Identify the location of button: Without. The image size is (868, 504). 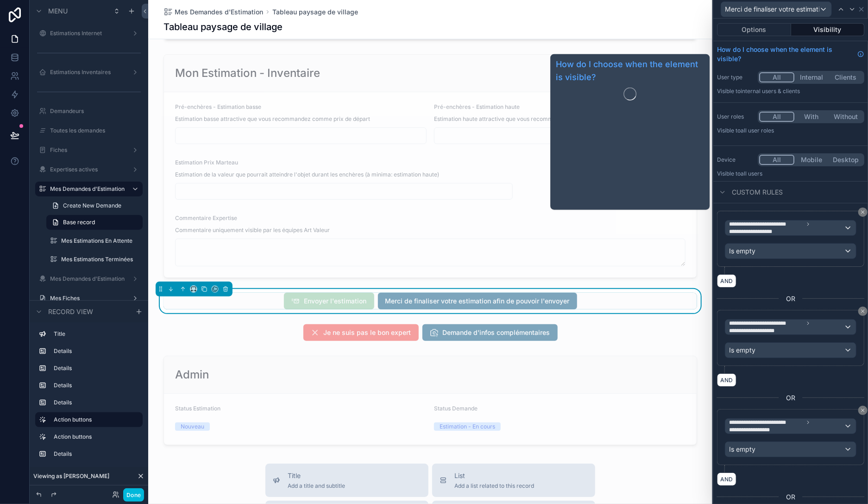
(845, 117).